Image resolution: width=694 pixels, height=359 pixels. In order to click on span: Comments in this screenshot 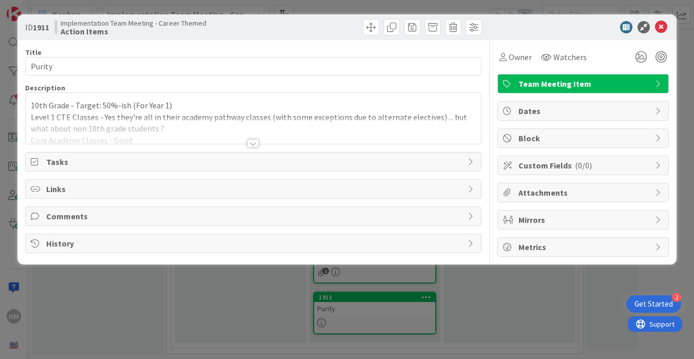, I will do `click(254, 216)`.